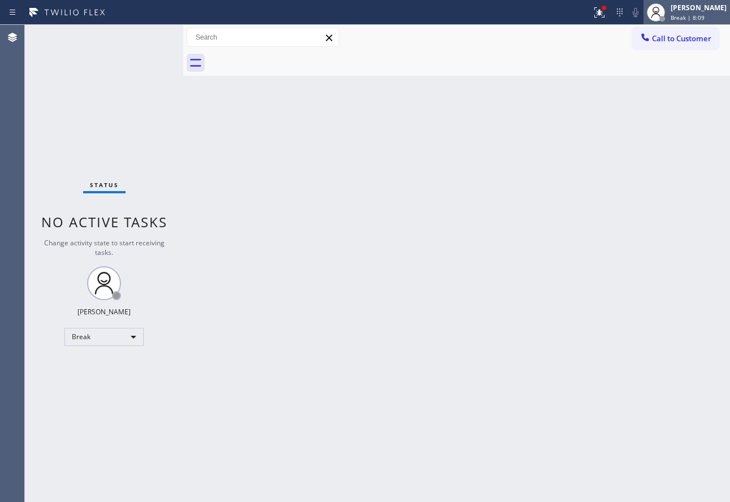 The width and height of the screenshot is (730, 502). Describe the element at coordinates (104, 222) in the screenshot. I see `span: No active tasks` at that location.